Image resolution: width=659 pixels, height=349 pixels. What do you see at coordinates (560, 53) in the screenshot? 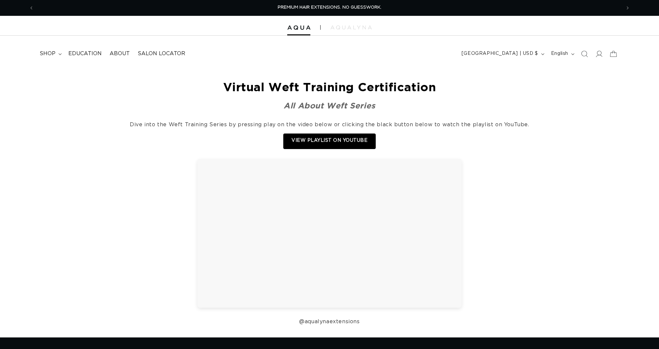
I see `span: English` at bounding box center [560, 53].